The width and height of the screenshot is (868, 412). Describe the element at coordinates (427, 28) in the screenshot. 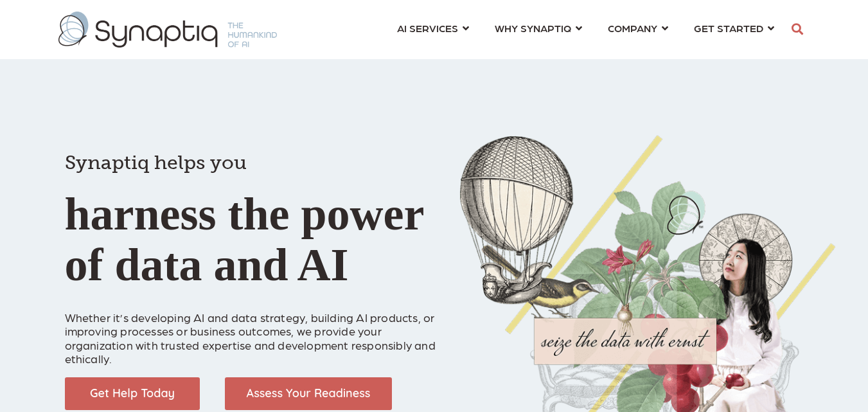

I see `span: AI SERVICES` at that location.